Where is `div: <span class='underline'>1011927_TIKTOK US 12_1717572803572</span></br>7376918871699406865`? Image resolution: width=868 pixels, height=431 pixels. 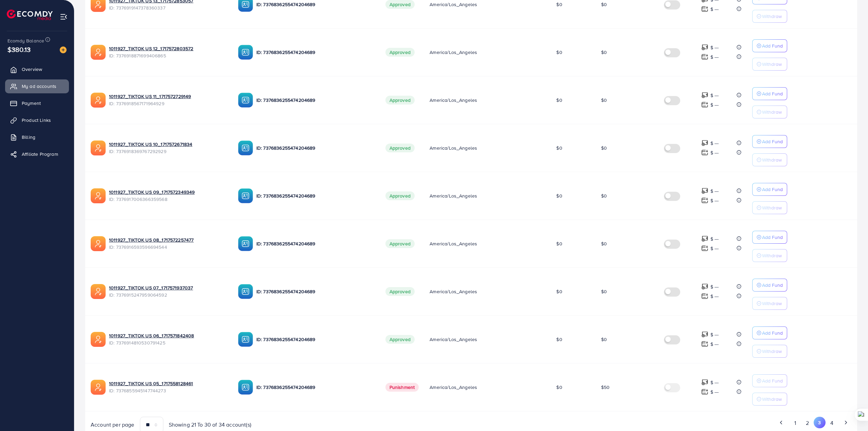
div: <span class='underline'>1011927_TIKTOK US 12_1717572803572</span></br>7376918871699406865 is located at coordinates (168, 52).